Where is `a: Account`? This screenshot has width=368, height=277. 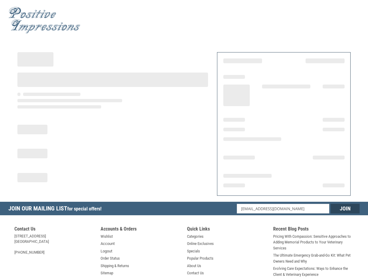 a: Account is located at coordinates (108, 244).